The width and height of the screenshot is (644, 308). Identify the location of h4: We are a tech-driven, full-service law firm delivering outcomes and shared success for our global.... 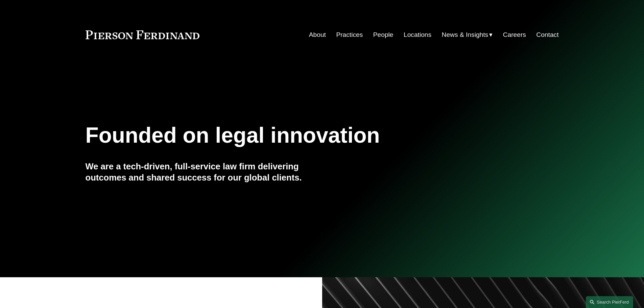
(204, 171).